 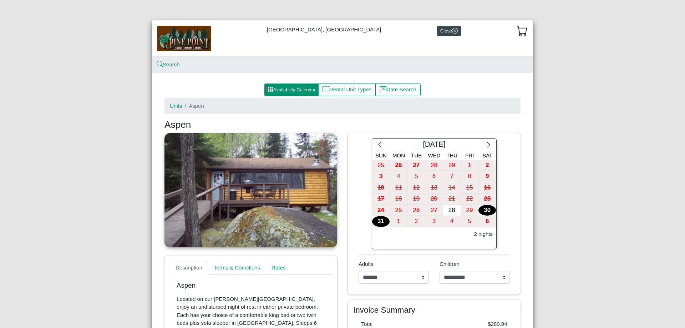 I want to click on a: Rates, so click(x=278, y=268).